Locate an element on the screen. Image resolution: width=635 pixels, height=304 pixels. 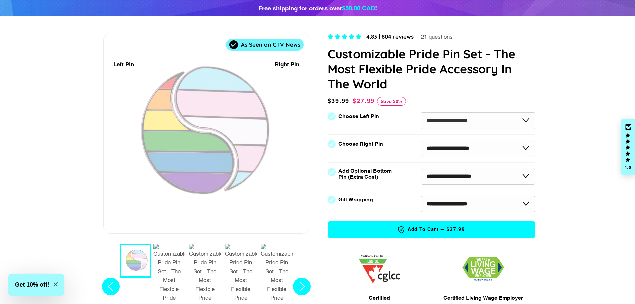
div: Right Pin is located at coordinates (287, 64).